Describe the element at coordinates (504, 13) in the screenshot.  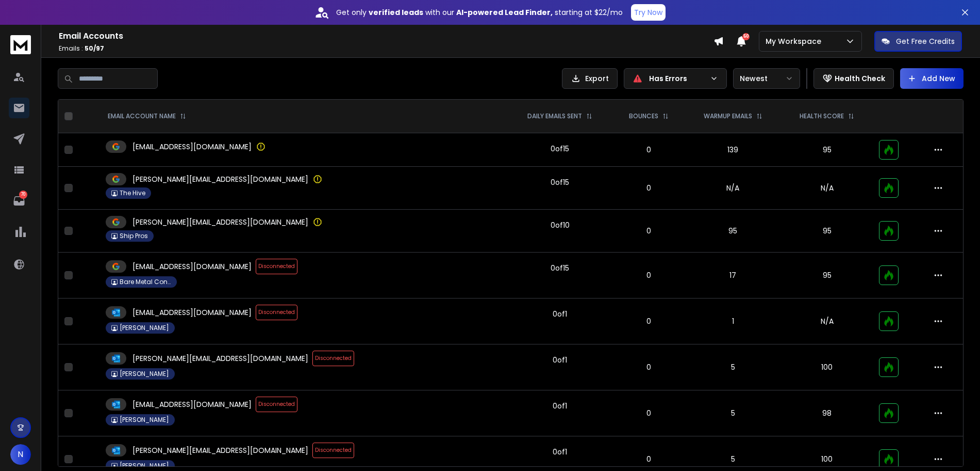
I see `strong: AI-powered Lead Finder,` at that location.